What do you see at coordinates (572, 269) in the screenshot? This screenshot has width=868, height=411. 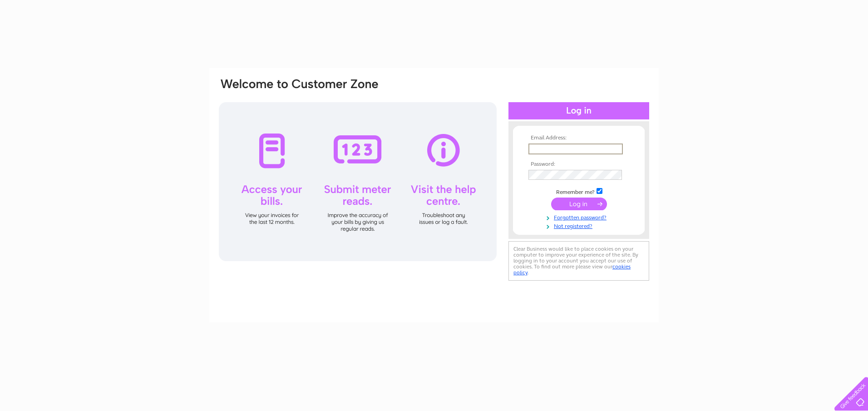 I see `a: cookies policy` at bounding box center [572, 269].